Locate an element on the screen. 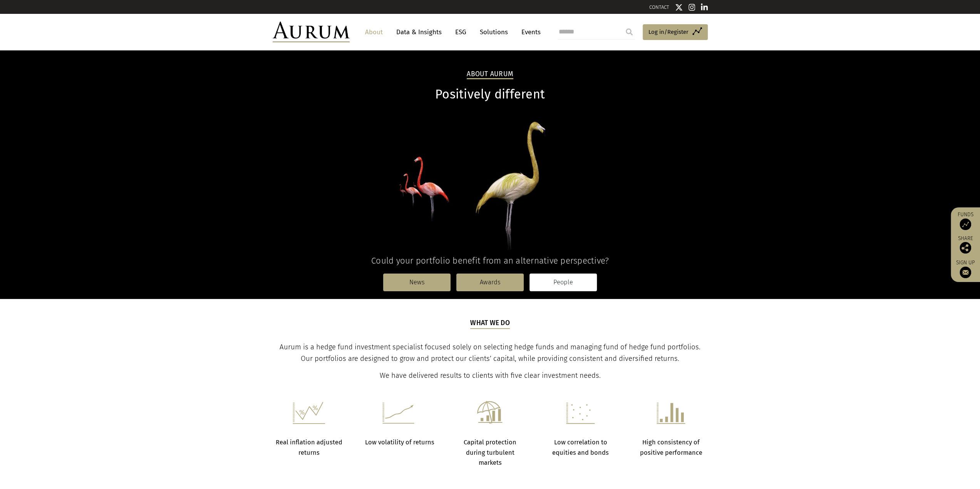  img: Instagram icon is located at coordinates (692, 7).